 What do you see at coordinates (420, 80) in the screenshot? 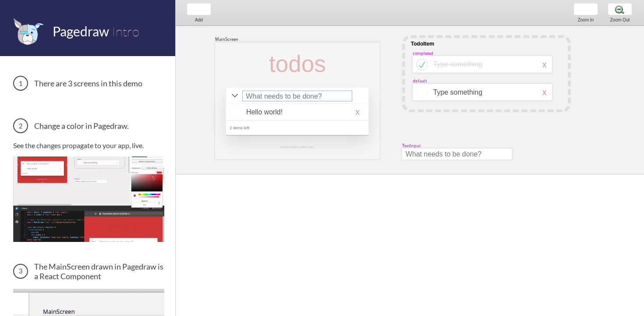
I see `div: default` at bounding box center [420, 80].